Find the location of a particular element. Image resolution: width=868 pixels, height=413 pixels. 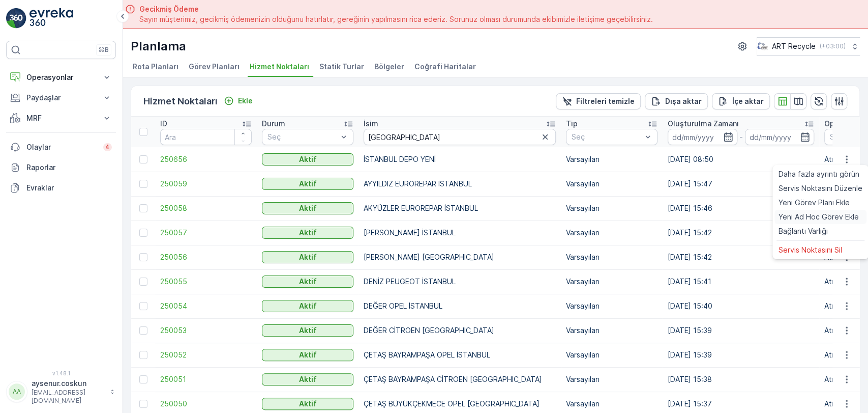

p: Paydaşlar is located at coordinates (61, 98).